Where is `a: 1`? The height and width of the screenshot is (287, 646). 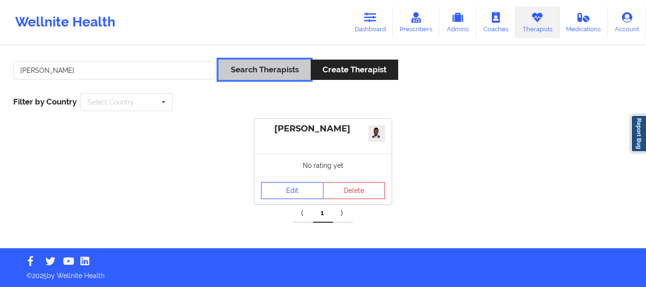 a: 1 is located at coordinates (323, 213).